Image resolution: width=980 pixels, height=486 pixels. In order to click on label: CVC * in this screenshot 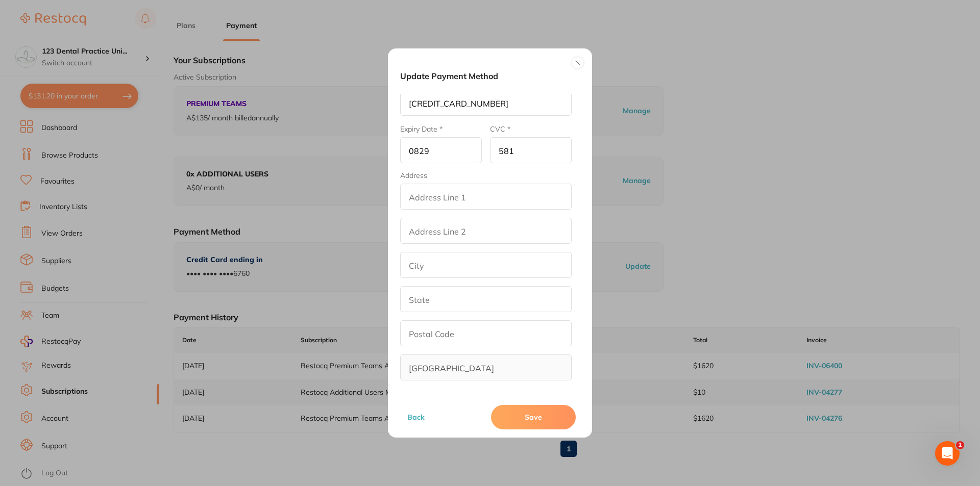, I will do `click(500, 129)`.